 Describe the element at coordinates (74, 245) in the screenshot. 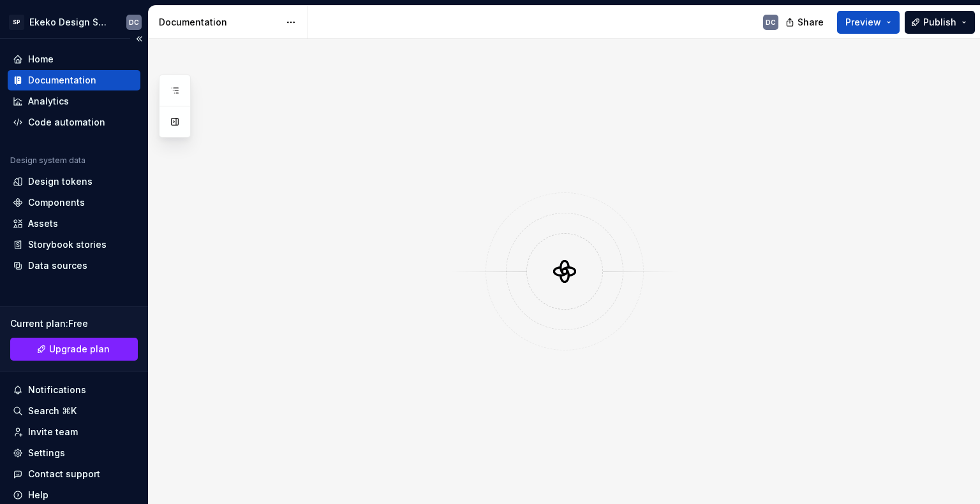

I see `a: Storybook stories` at that location.